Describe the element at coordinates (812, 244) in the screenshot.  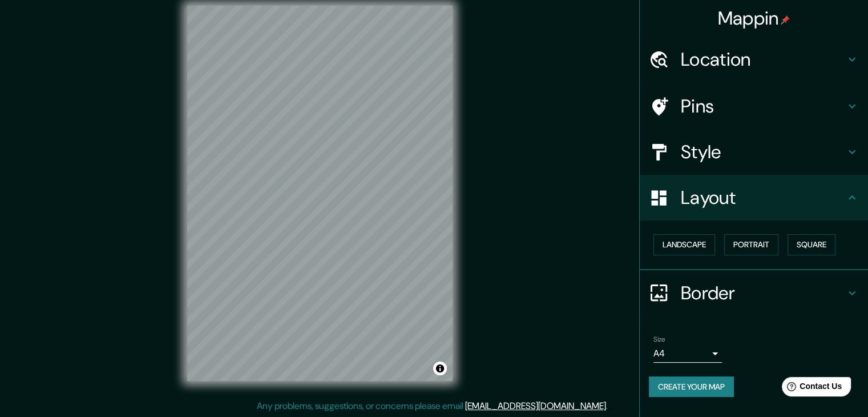
I see `button: Square` at that location.